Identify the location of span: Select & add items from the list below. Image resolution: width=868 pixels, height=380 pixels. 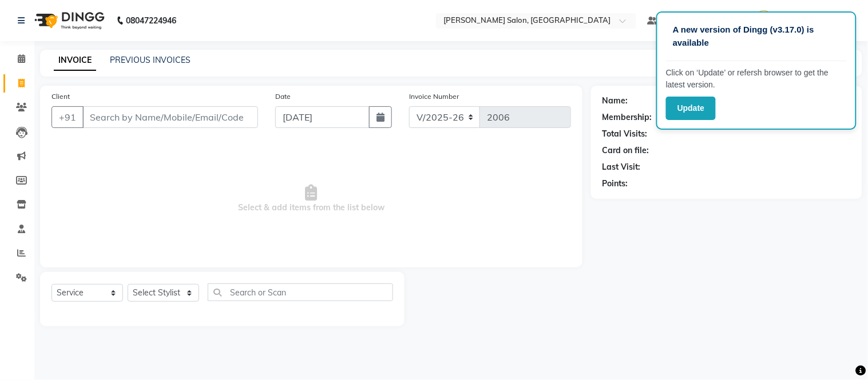
(311, 199).